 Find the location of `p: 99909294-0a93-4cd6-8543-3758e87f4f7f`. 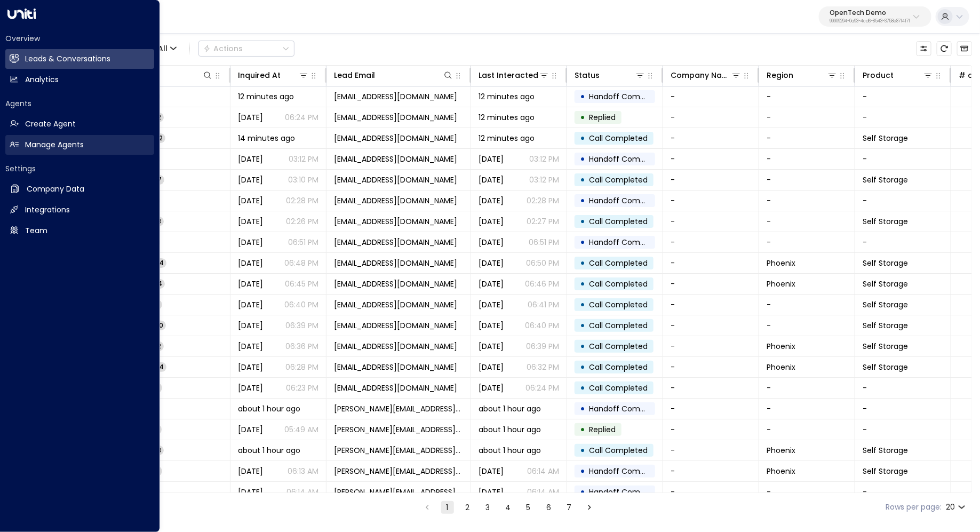

p: 99909294-0a93-4cd6-8543-3758e87f4f7f is located at coordinates (870, 22).